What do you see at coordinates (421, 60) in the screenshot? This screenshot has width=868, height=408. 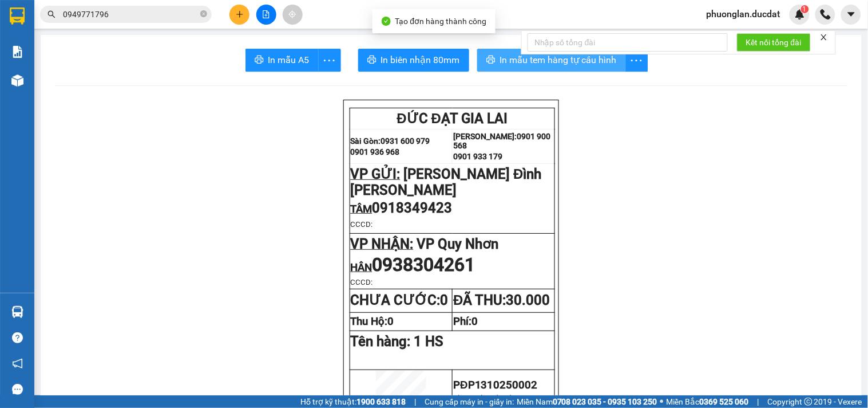 I see `span: In biên nhận 80mm` at bounding box center [421, 60].